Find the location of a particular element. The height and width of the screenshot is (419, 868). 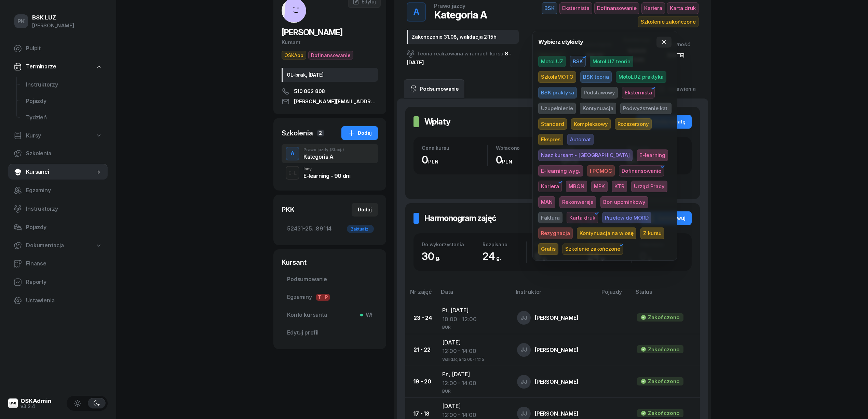

span: 0 is located at coordinates (647, 256).